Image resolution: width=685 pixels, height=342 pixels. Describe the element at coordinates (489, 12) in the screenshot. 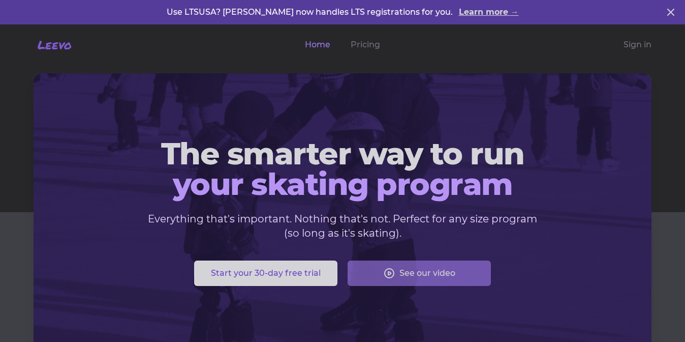

I see `a: Learn more` at that location.